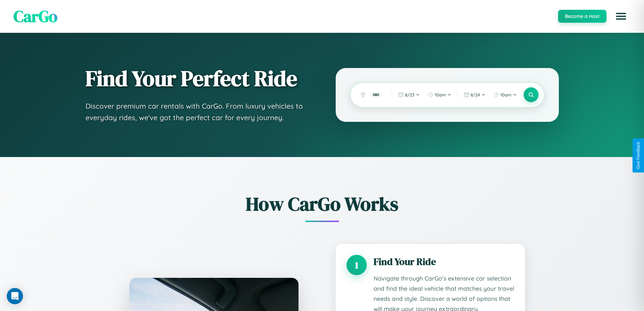 The width and height of the screenshot is (644, 311). Describe the element at coordinates (638, 155) in the screenshot. I see `div: Give Feedback` at that location.